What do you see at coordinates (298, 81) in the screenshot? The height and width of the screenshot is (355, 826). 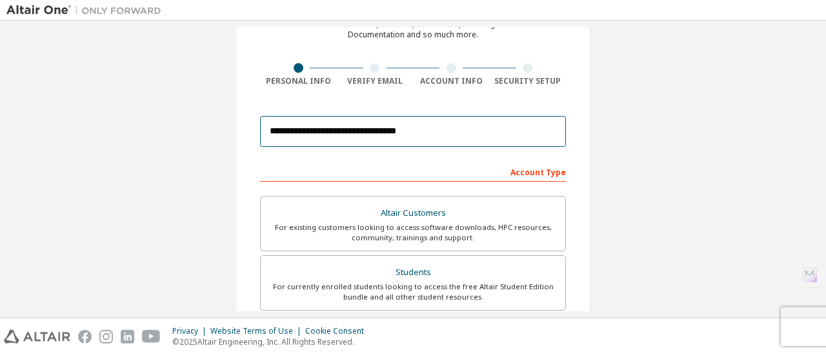 I see `div: Personal Info` at bounding box center [298, 81].